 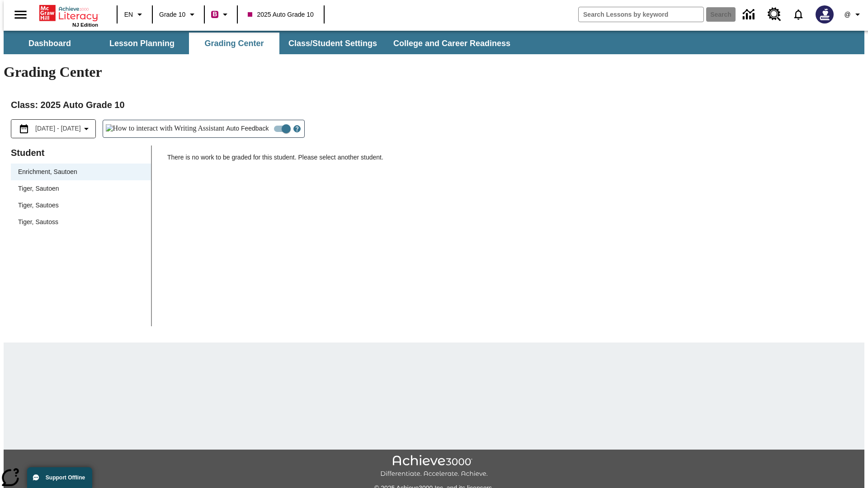 I want to click on span: EN, so click(x=129, y=15).